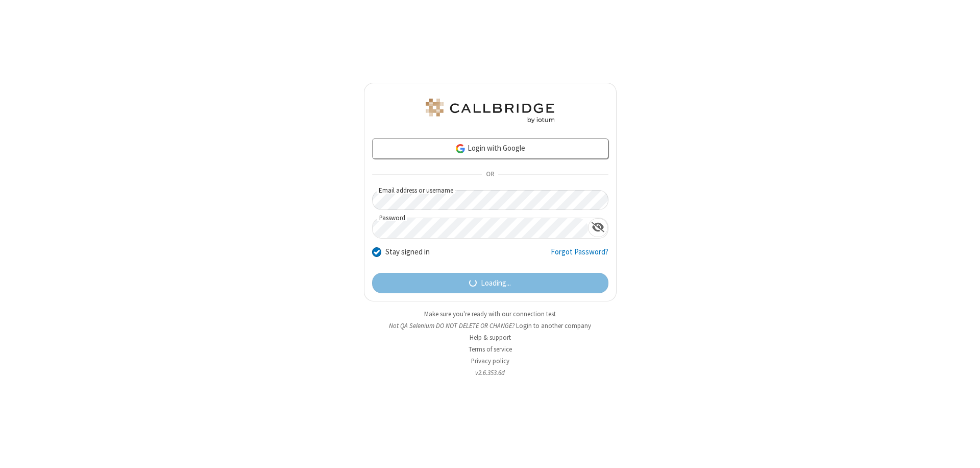 The height and width of the screenshot is (468, 980). What do you see at coordinates (490, 314) in the screenshot?
I see `a: Make sure you're ready with our connection test` at bounding box center [490, 314].